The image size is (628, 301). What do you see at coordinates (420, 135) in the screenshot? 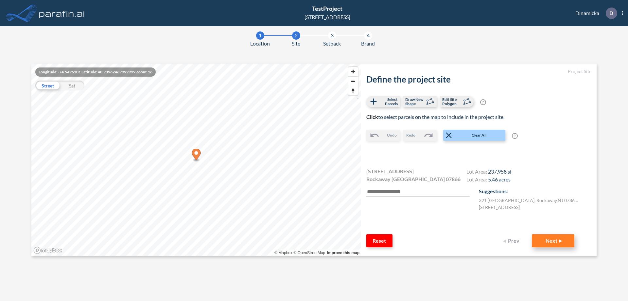
I see `button: Redo` at bounding box center [420, 135].